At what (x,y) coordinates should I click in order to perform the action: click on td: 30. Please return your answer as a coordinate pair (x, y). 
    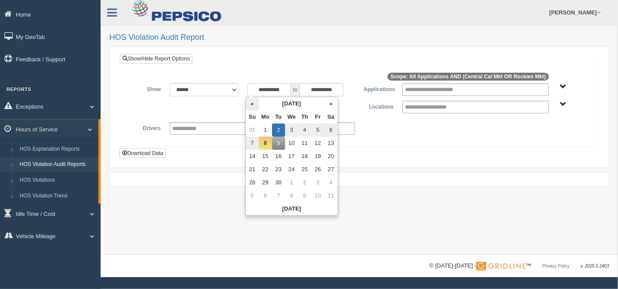
    Looking at the image, I should click on (279, 182).